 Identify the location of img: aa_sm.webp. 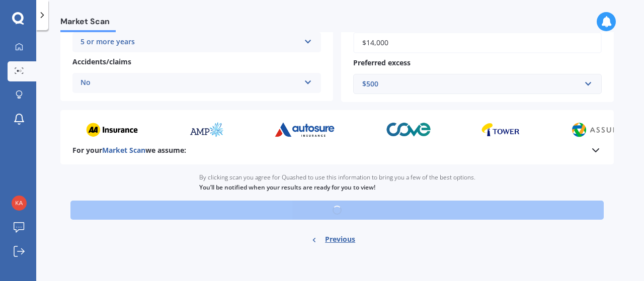
(110, 130).